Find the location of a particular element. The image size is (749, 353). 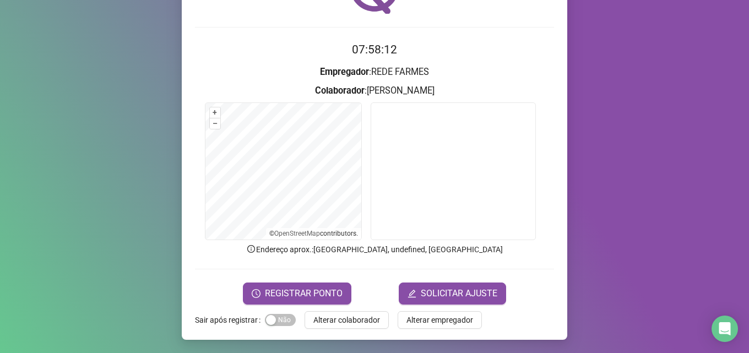

strong: Empregador is located at coordinates (344, 72).